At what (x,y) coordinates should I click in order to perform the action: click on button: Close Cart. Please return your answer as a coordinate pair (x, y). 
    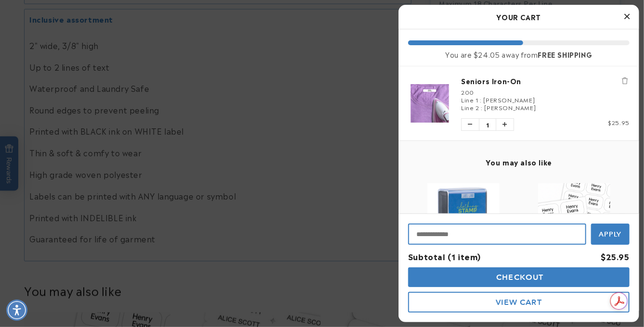
    Looking at the image, I should click on (627, 17).